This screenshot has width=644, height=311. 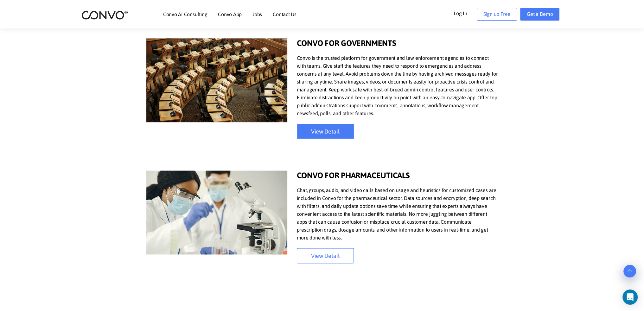 What do you see at coordinates (497, 14) in the screenshot?
I see `a: Sign up Free` at bounding box center [497, 14].